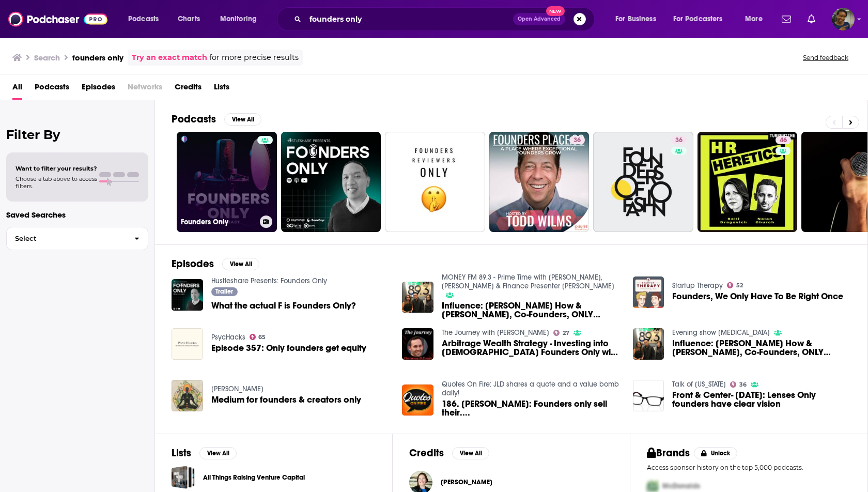 This screenshot has width=868, height=492. What do you see at coordinates (77, 215) in the screenshot?
I see `p: Saved Searches` at bounding box center [77, 215].